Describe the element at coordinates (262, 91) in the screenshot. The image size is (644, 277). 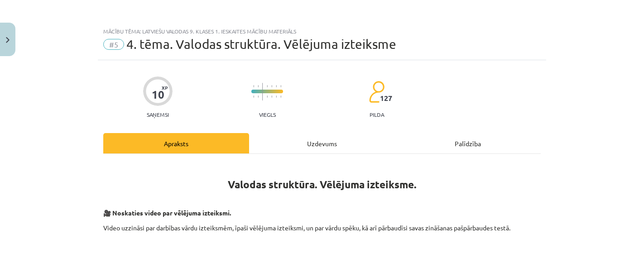
I see `img: icon-long-line-d9ea69661e0d244f92f715978eff75569469978d946b2353a9bb055b3ed8787d.svg` at that location.